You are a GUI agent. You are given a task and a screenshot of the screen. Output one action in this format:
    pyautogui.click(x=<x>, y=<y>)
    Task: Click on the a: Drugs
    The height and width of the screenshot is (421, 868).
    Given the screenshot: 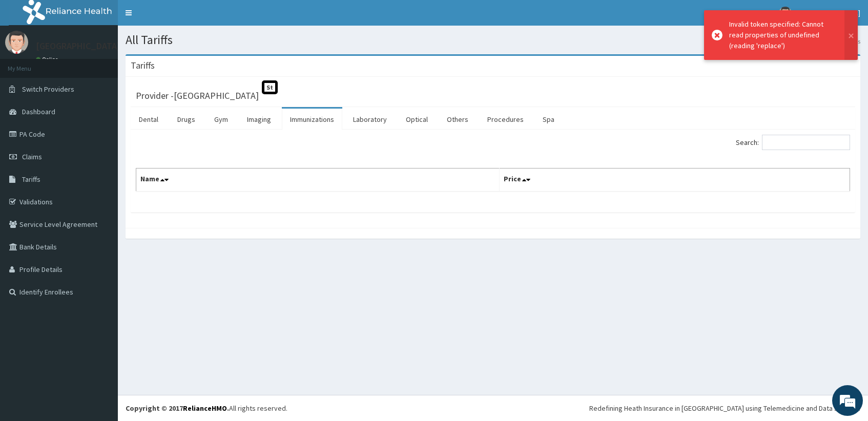 What is the action you would take?
    pyautogui.click(x=186, y=119)
    